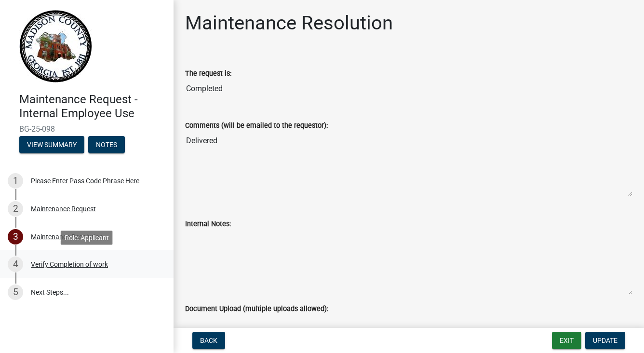 Image resolution: width=644 pixels, height=353 pixels. Describe the element at coordinates (16, 209) in the screenshot. I see `div: 2` at that location.